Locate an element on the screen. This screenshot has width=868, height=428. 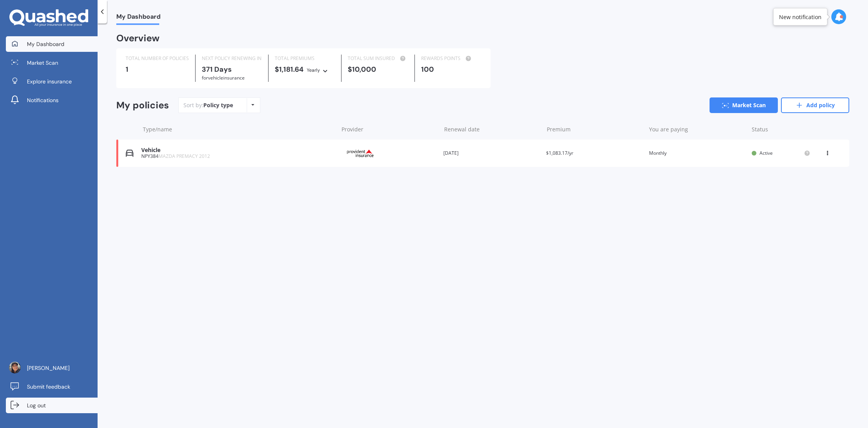
img: Provident is located at coordinates (360, 153).